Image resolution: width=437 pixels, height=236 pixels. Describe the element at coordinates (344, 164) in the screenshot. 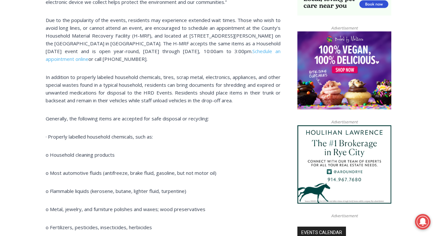

I see `img: Houlihan Lawrence The #1 Brokerage in Rye City` at that location.